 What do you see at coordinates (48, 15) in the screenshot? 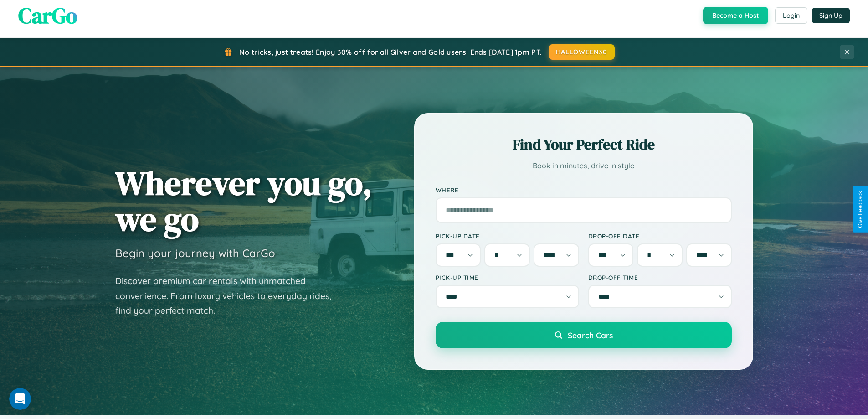
I see `span: CarGo` at bounding box center [48, 15].